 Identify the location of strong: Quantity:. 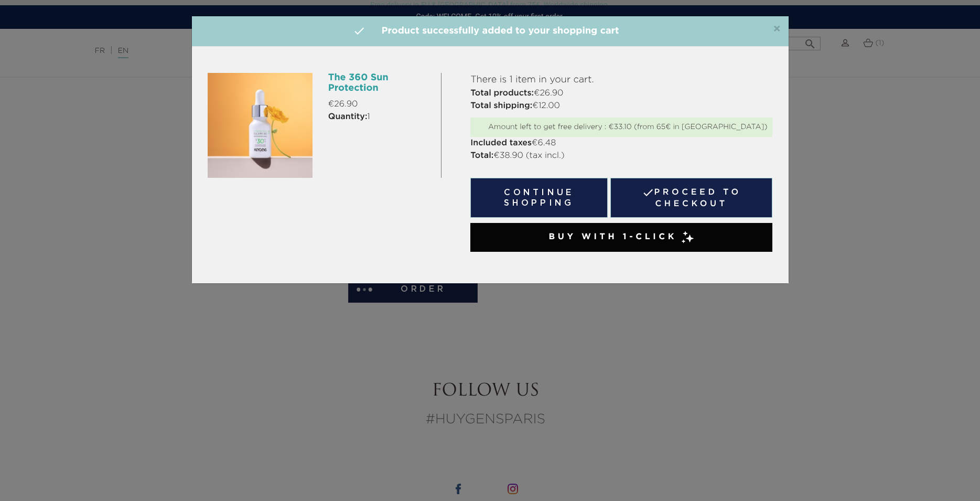
(348, 117).